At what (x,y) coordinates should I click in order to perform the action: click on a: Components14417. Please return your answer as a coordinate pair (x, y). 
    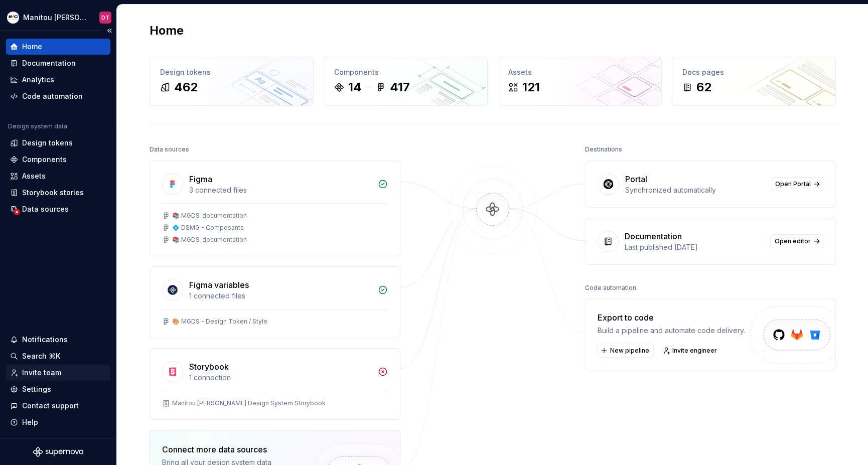
    Looking at the image, I should click on (406, 81).